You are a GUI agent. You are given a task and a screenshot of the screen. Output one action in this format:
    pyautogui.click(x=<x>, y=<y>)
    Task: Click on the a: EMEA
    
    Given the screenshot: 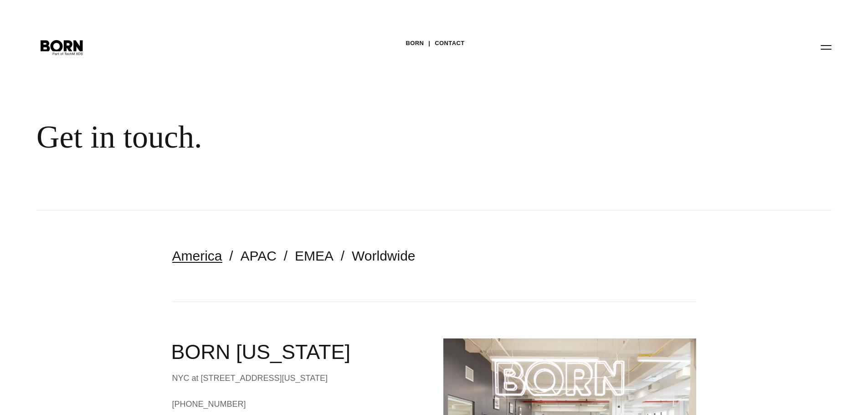 What is the action you would take?
    pyautogui.click(x=314, y=256)
    